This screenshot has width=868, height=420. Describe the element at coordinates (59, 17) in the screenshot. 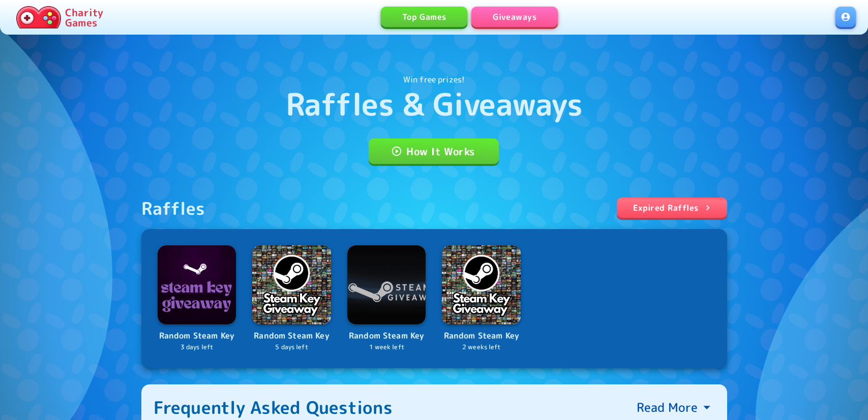

I see `a: Charity Games` at that location.